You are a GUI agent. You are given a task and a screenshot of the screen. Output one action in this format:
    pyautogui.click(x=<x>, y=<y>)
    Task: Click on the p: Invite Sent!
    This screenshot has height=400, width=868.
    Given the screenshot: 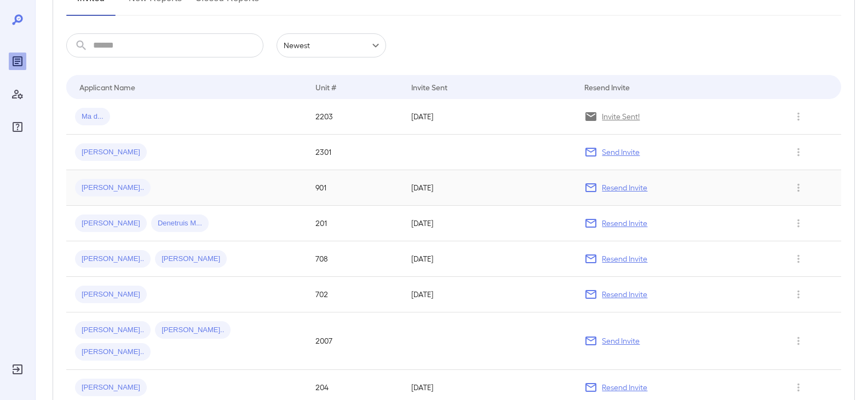 What is the action you would take?
    pyautogui.click(x=621, y=116)
    